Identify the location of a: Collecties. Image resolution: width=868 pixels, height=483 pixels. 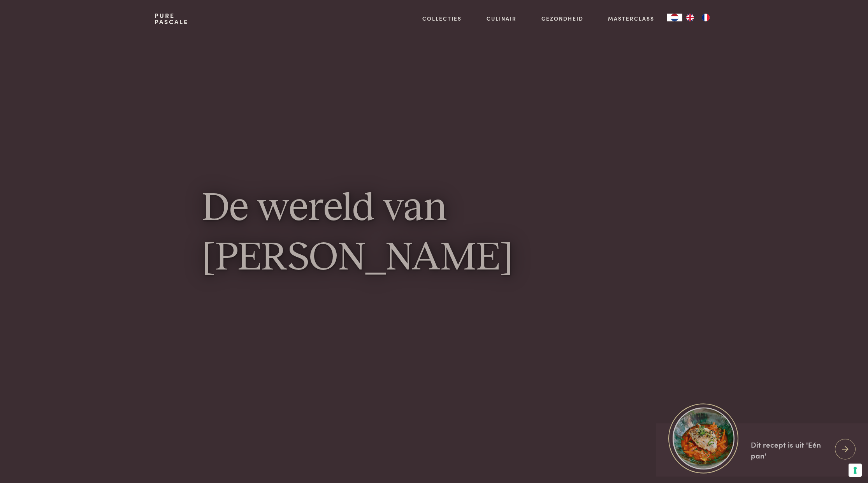
(442, 18).